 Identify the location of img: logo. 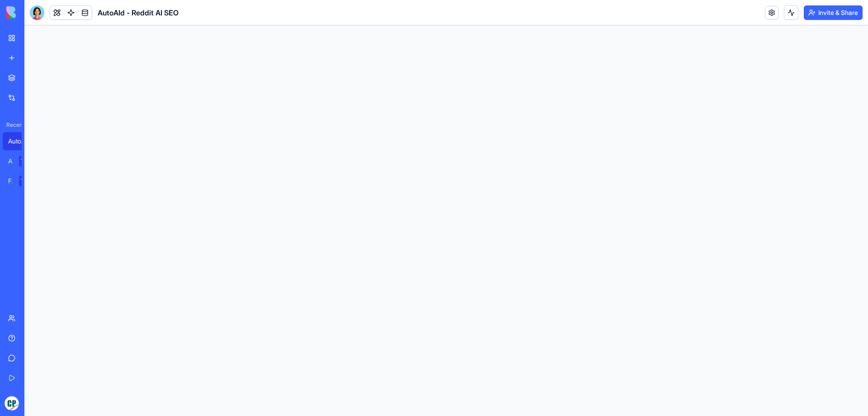
(34, 13).